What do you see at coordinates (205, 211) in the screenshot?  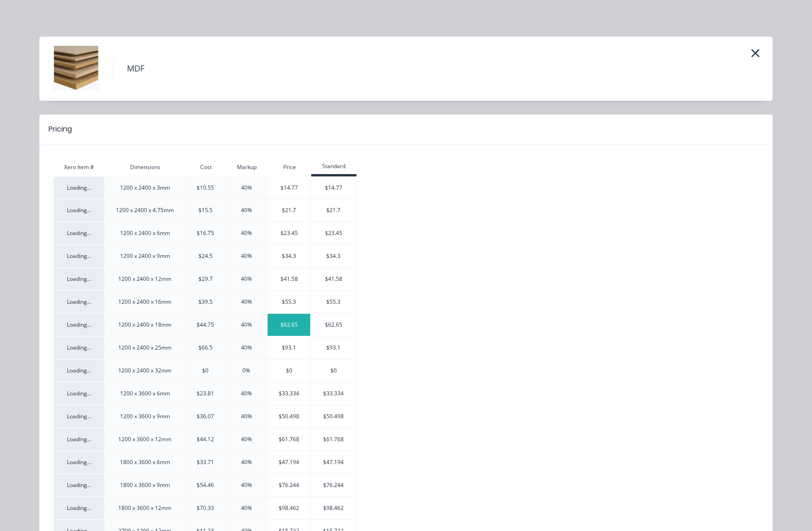 I see `div: $15.5` at bounding box center [205, 211].